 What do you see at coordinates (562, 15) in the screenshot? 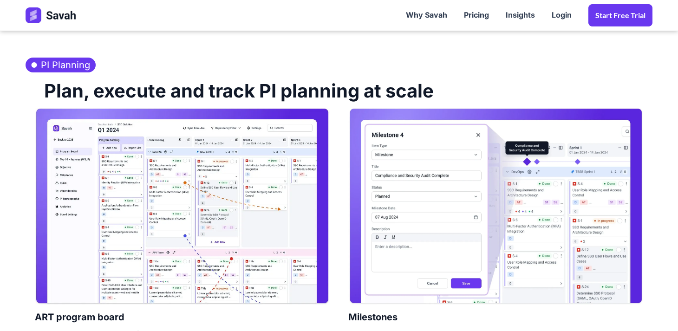
I see `a: Login` at bounding box center [562, 15].